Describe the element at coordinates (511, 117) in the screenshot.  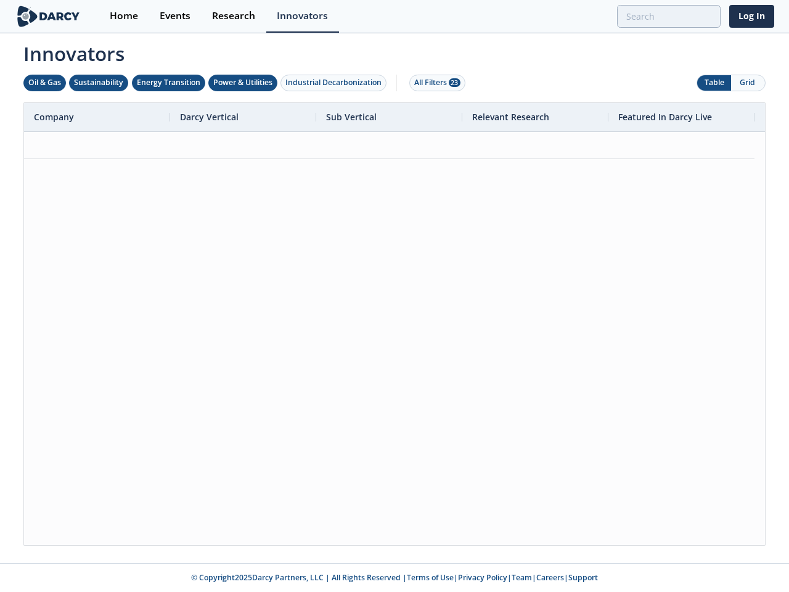
I see `span: Relevant Research` at that location.